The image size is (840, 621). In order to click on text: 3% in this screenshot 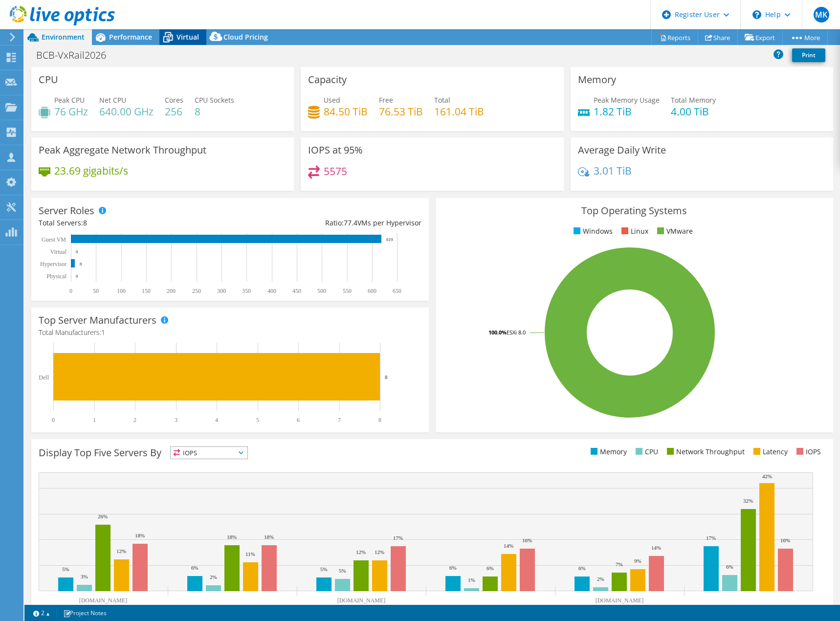, I will do `click(84, 577)`.